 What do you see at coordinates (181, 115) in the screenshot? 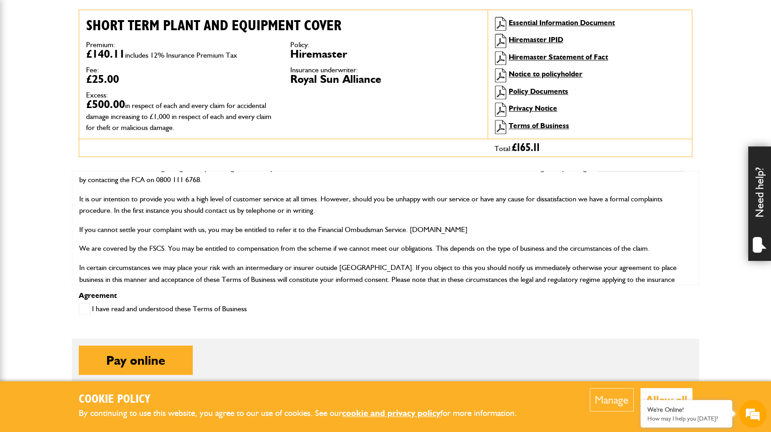
I see `dd: £500.00` at bounding box center [181, 115].